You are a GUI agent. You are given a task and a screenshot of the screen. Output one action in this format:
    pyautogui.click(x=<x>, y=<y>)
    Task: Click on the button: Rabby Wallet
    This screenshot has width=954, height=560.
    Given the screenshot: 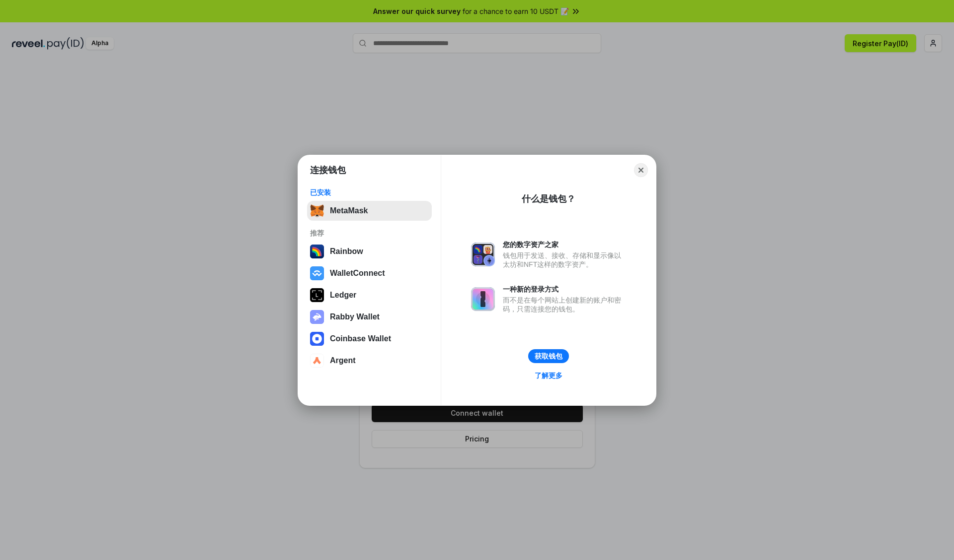 What is the action you would take?
    pyautogui.click(x=369, y=317)
    